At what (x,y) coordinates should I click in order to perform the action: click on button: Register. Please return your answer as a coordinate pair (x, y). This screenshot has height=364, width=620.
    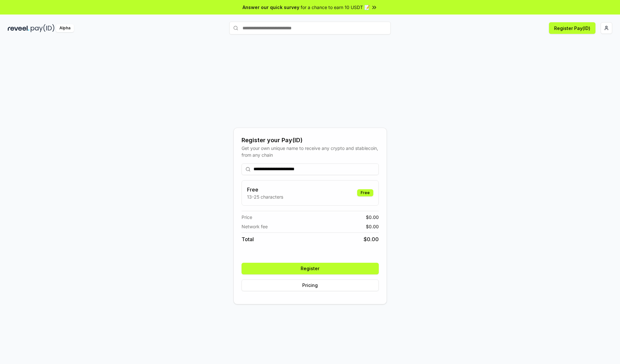
    Looking at the image, I should click on (310, 268).